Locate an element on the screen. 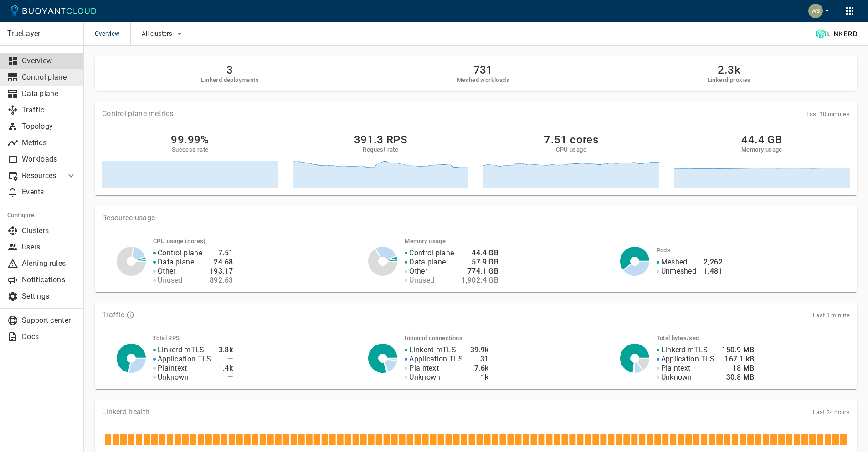 Image resolution: width=868 pixels, height=452 pixels. h2: 44.4 GB is located at coordinates (761, 140).